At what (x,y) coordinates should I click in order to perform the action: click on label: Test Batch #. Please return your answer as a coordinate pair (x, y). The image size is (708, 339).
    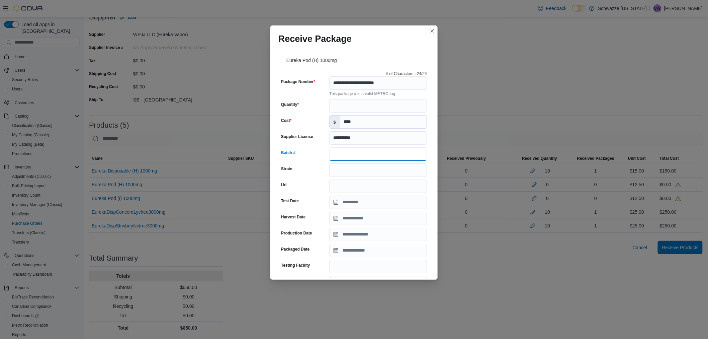
    Looking at the image, I should click on (293, 281).